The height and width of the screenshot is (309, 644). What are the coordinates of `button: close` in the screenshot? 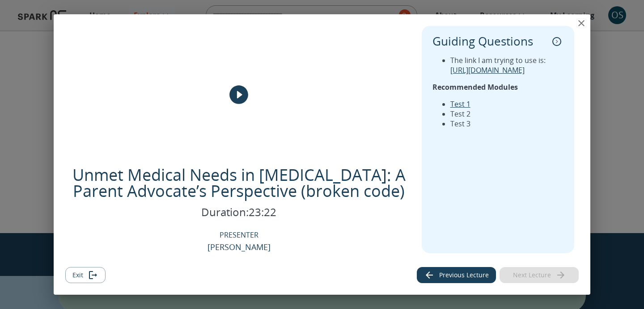 It's located at (581, 23).